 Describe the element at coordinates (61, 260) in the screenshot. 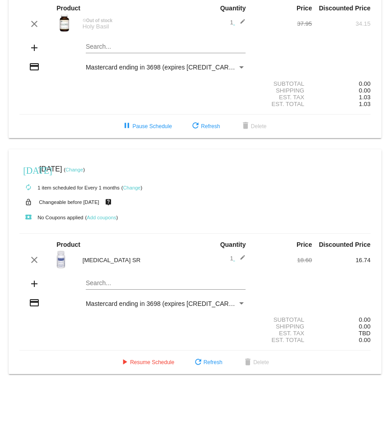

I see `img: MELATONIN-SR-LABEL.jpg` at that location.